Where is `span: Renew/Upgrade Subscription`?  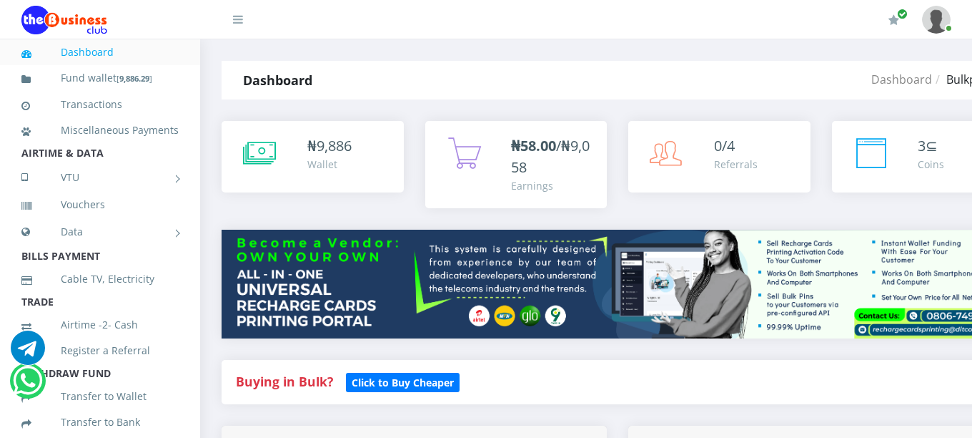 span: Renew/Upgrade Subscription is located at coordinates (902, 14).